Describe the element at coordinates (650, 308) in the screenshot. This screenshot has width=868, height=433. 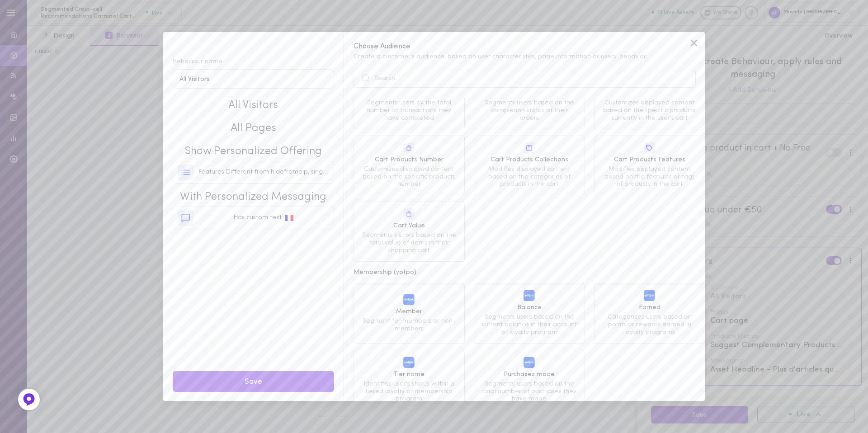
I see `span: Earned` at that location.